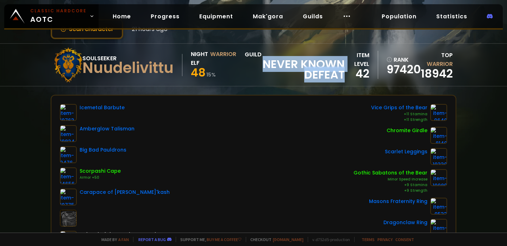 The image size is (507, 246). Describe the element at coordinates (268, 16) in the screenshot. I see `a: Mak'gora` at that location.